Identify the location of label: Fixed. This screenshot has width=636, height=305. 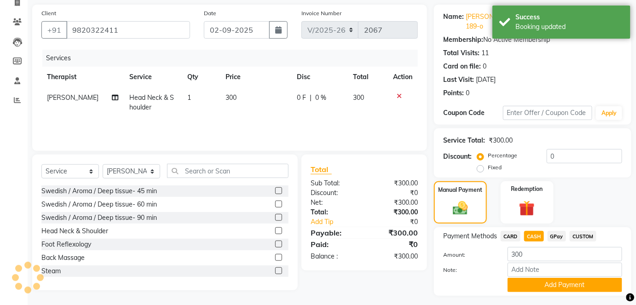
(495, 168).